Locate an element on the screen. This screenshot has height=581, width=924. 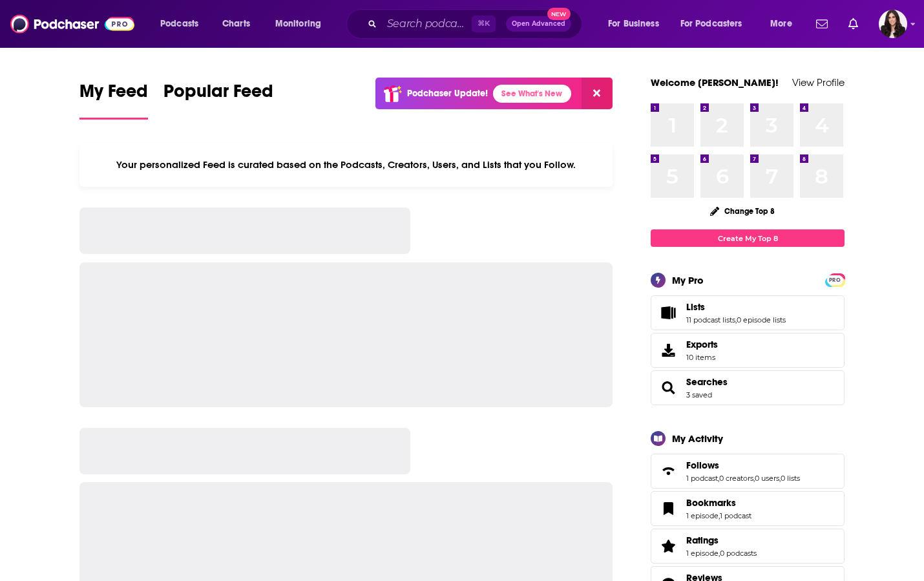
a: 0 users is located at coordinates (767, 479).